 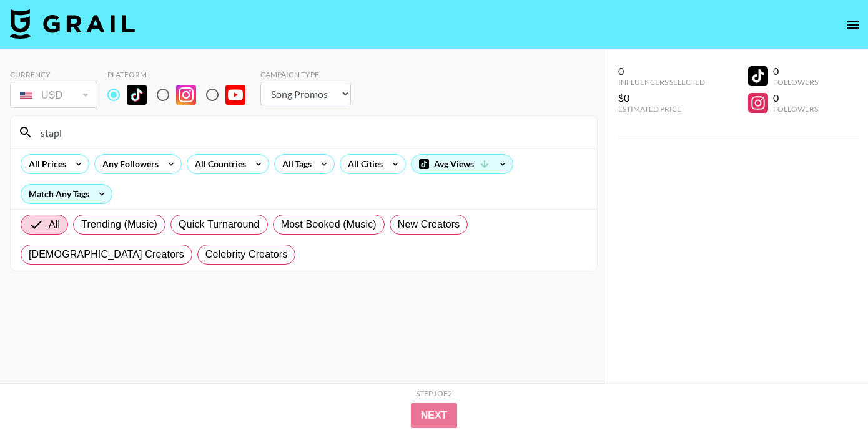 I want to click on div: $0, so click(x=661, y=98).